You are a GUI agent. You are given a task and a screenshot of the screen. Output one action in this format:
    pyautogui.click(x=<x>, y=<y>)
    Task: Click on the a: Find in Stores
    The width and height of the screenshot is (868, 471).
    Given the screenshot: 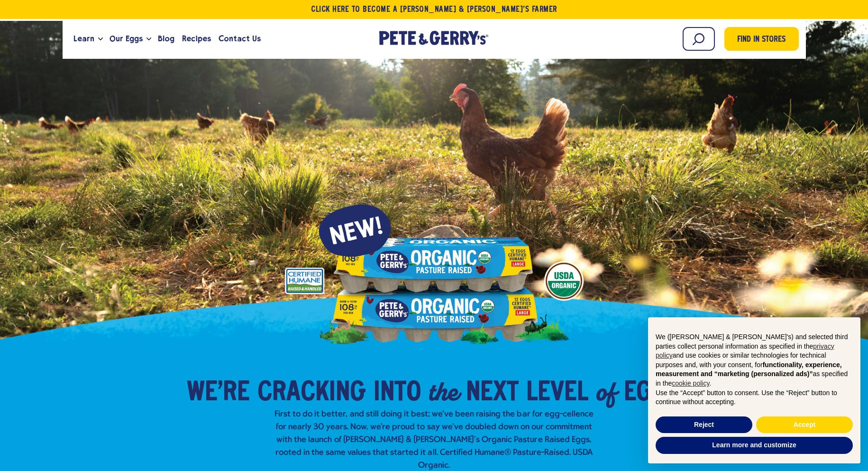 What is the action you would take?
    pyautogui.click(x=762, y=39)
    